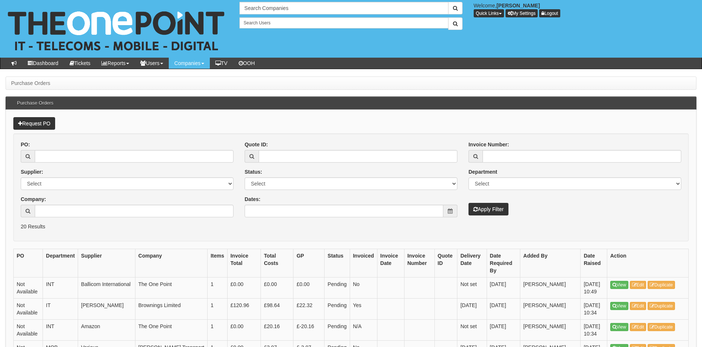 The height and width of the screenshot is (347, 702). Describe the element at coordinates (277, 263) in the screenshot. I see `th: Total Costs` at that location.